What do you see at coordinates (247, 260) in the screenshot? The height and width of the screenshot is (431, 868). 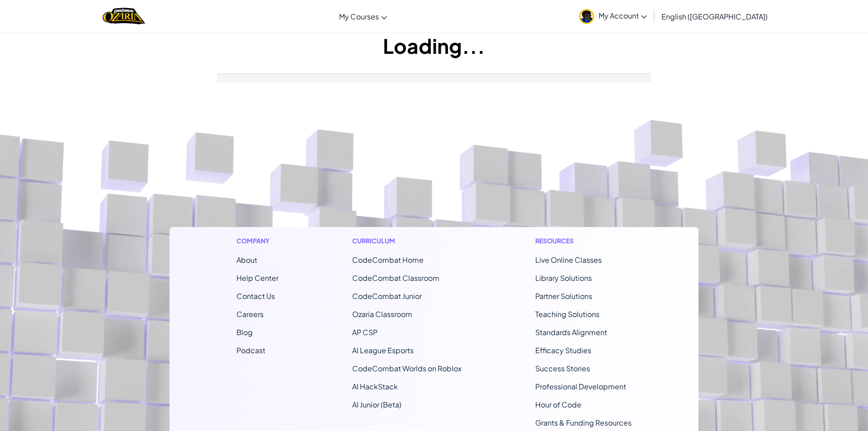 I see `a: About` at bounding box center [247, 260].